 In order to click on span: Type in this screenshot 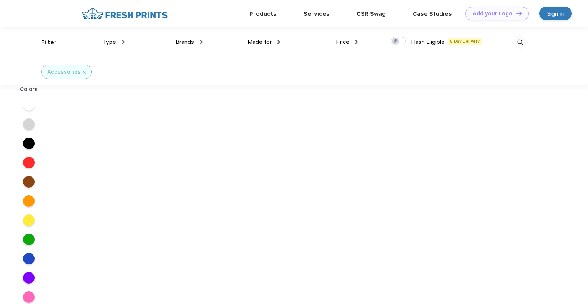, I will do `click(109, 42)`.